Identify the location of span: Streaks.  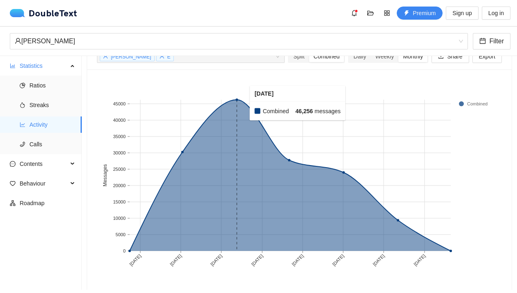
(52, 105).